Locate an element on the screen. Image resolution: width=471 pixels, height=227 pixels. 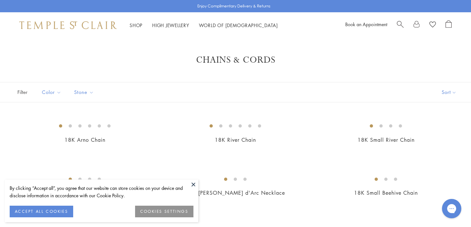
button: Stone is located at coordinates (84, 92).